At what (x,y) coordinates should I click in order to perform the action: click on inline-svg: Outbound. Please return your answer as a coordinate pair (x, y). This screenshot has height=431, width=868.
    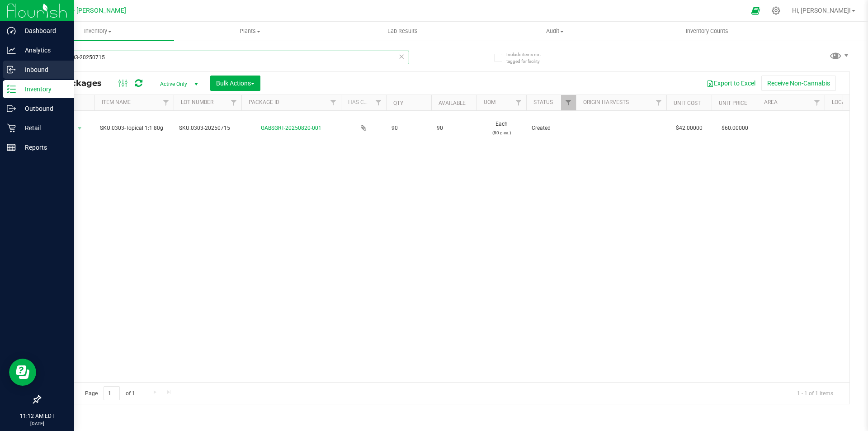
    Looking at the image, I should click on (11, 108).